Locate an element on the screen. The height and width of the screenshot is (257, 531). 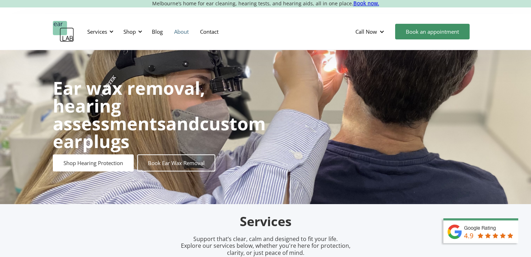
a: About is located at coordinates (181, 32).